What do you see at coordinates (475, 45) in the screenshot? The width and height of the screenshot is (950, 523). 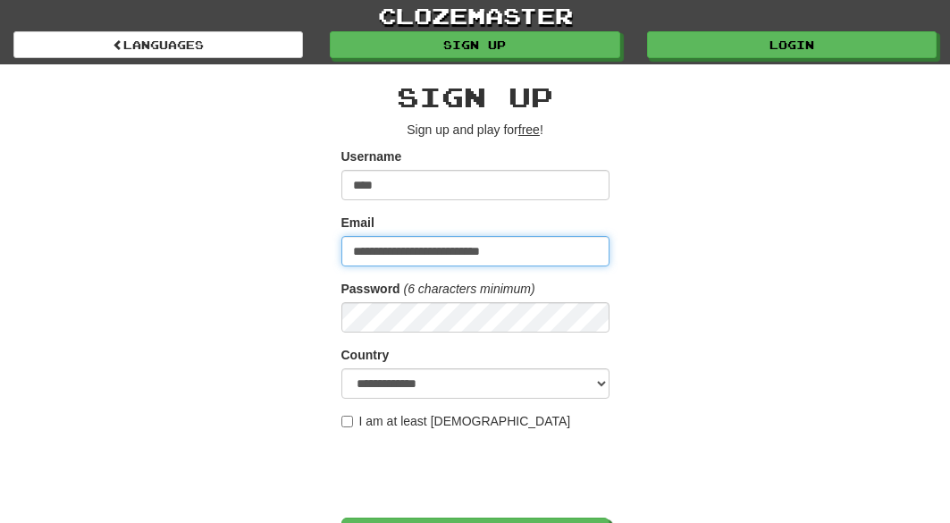 I see `a: Sign up` at bounding box center [475, 45].